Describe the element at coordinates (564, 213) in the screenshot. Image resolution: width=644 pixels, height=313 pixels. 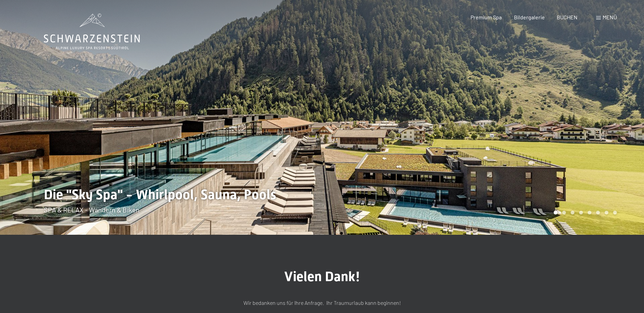
I see `div: Carousel Page 2` at that location.